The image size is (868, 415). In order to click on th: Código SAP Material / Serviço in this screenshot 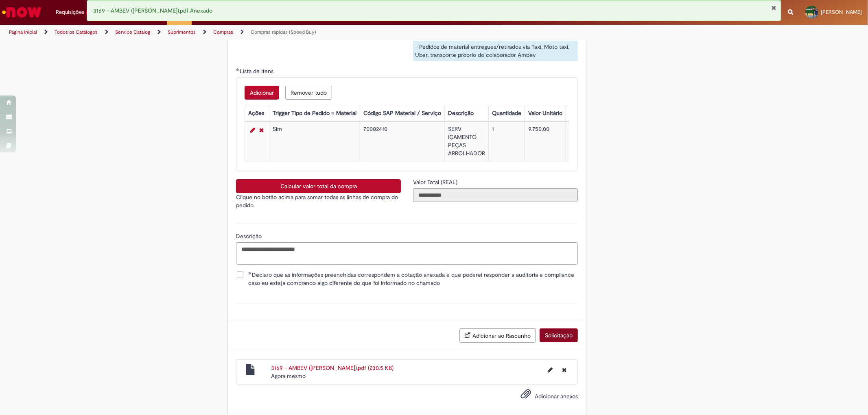, I will do `click(403, 114)`.